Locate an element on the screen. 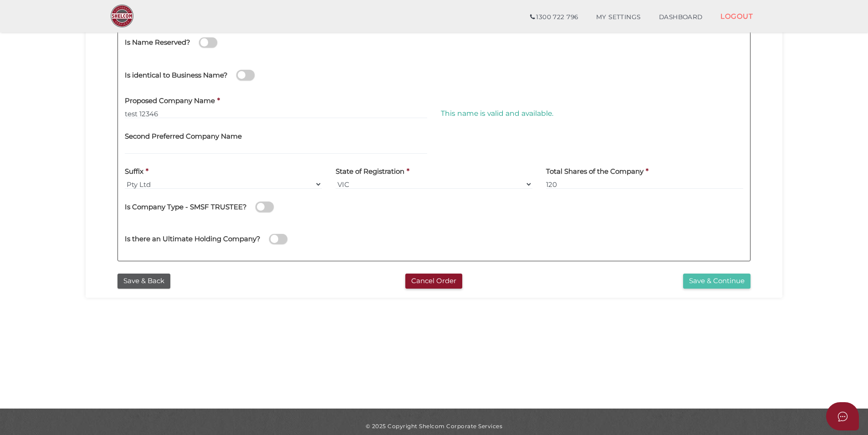  span: This name is valid and available. is located at coordinates (497, 113).